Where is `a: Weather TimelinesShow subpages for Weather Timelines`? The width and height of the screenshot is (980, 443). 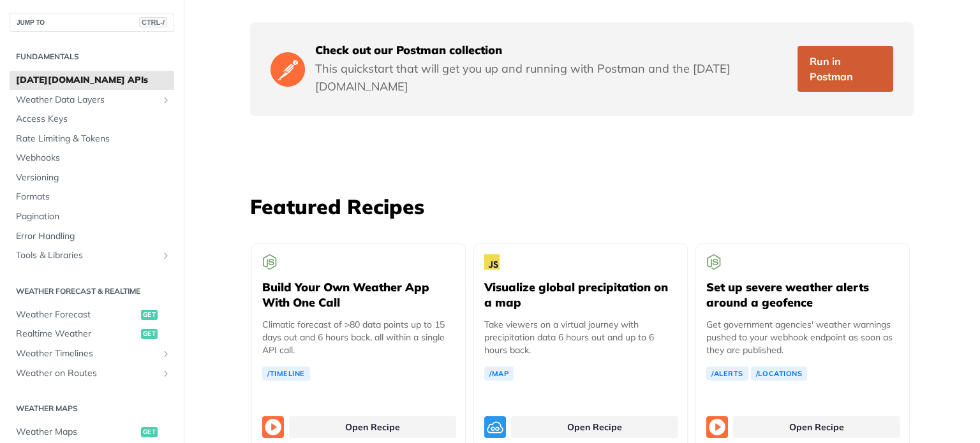 a: Weather TimelinesShow subpages for Weather Timelines is located at coordinates (92, 354).